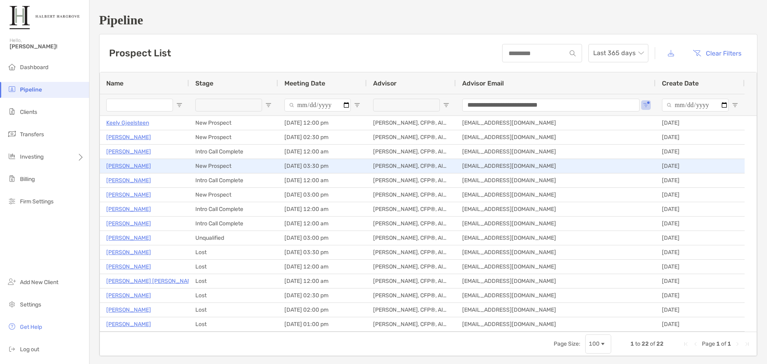 This screenshot has height=364, width=767. I want to click on a: Keely Gjeelsteen, so click(127, 123).